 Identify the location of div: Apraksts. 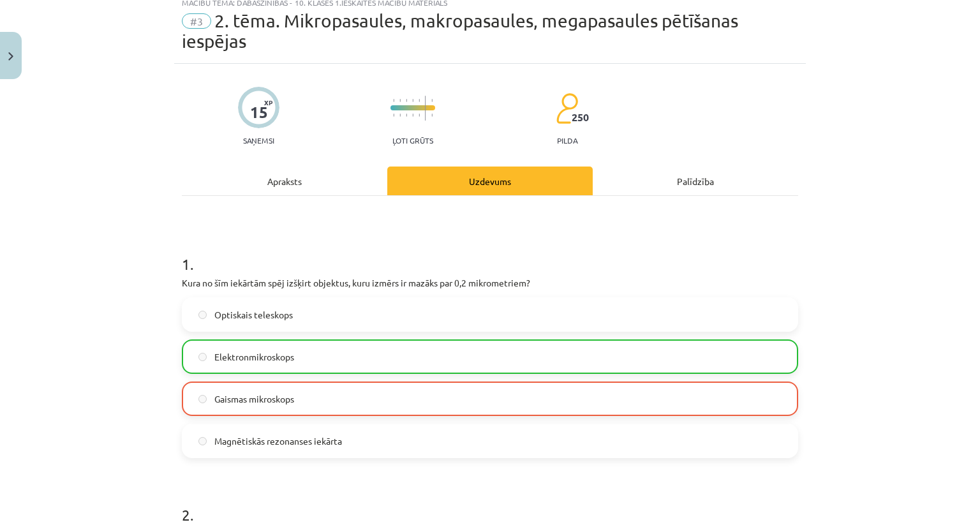
(285, 181).